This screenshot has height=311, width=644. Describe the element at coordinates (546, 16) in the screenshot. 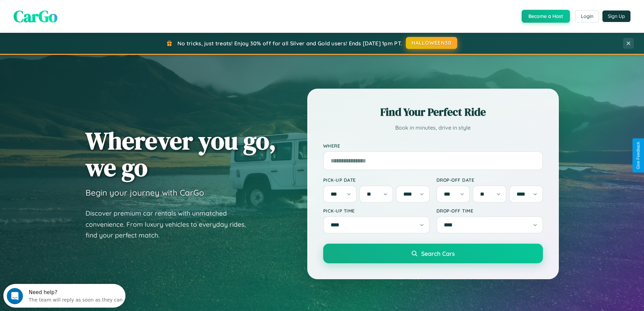

I see `button: Become a Host` at that location.